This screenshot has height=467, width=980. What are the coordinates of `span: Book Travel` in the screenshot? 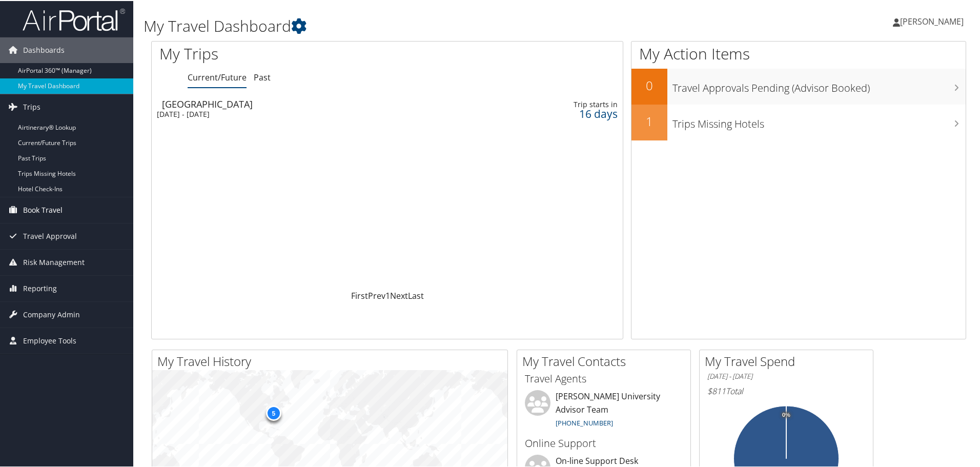 It's located at (42, 209).